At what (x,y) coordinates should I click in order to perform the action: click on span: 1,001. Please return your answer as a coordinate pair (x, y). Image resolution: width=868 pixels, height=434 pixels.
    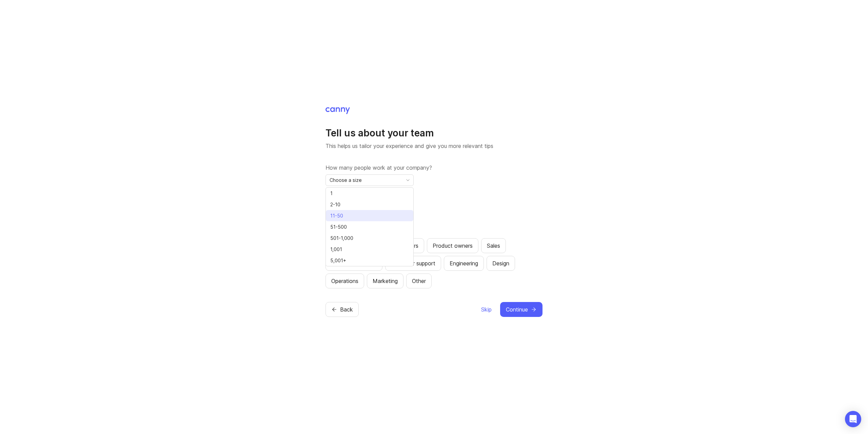
    Looking at the image, I should click on (336, 249).